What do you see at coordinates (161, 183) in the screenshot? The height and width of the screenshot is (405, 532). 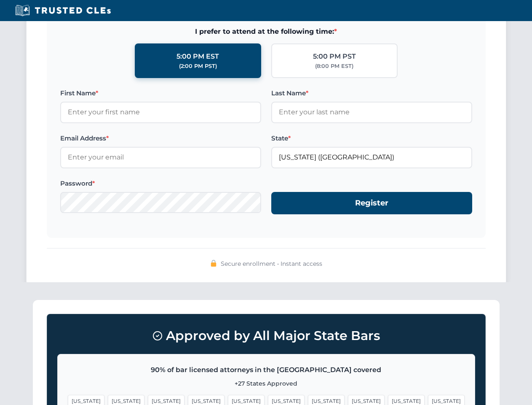 I see `label: Password` at bounding box center [161, 183].